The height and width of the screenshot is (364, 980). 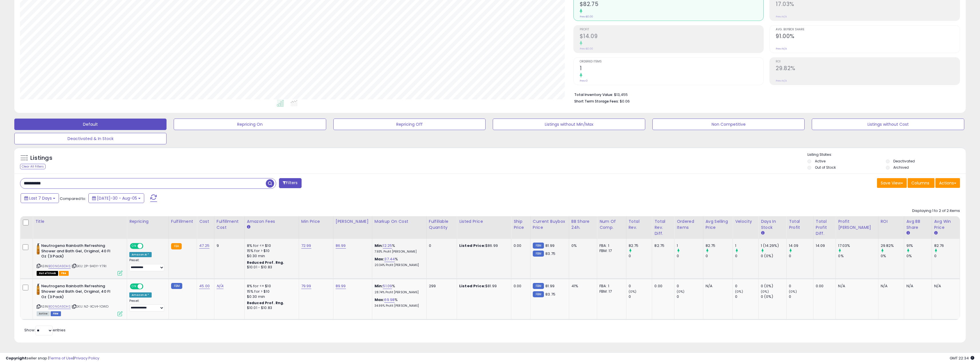 I want to click on small: Amazon Fees., so click(x=249, y=227).